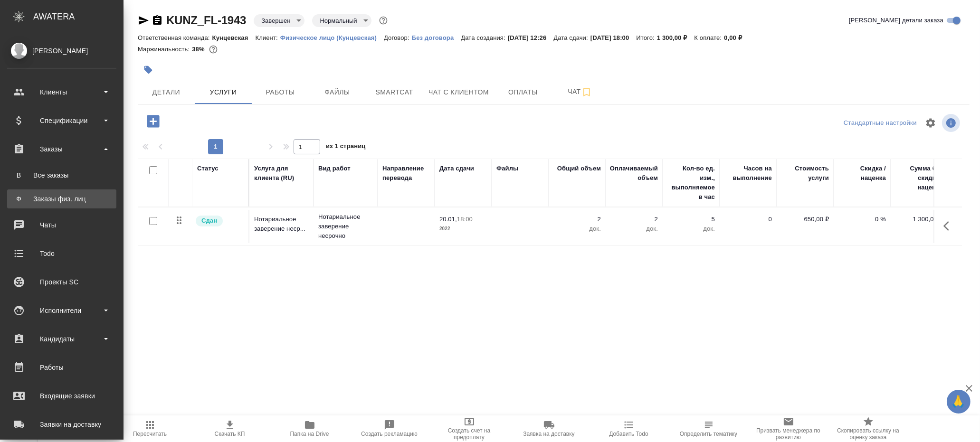 The height and width of the screenshot is (442, 980). Describe the element at coordinates (281, 224) in the screenshot. I see `p: Нотариальное заверение неср...` at that location.